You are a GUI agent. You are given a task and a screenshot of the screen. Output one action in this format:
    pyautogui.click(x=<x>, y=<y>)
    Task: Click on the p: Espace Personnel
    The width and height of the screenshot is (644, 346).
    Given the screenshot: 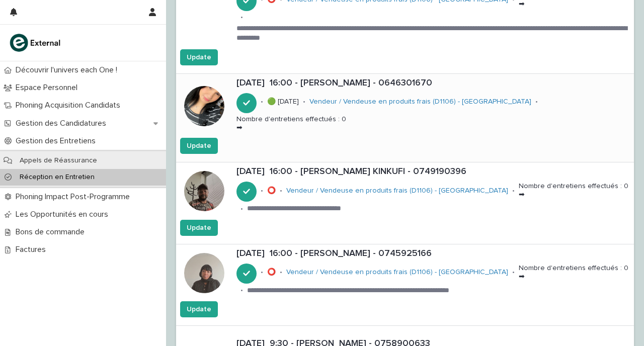 What is the action you would take?
    pyautogui.click(x=48, y=87)
    